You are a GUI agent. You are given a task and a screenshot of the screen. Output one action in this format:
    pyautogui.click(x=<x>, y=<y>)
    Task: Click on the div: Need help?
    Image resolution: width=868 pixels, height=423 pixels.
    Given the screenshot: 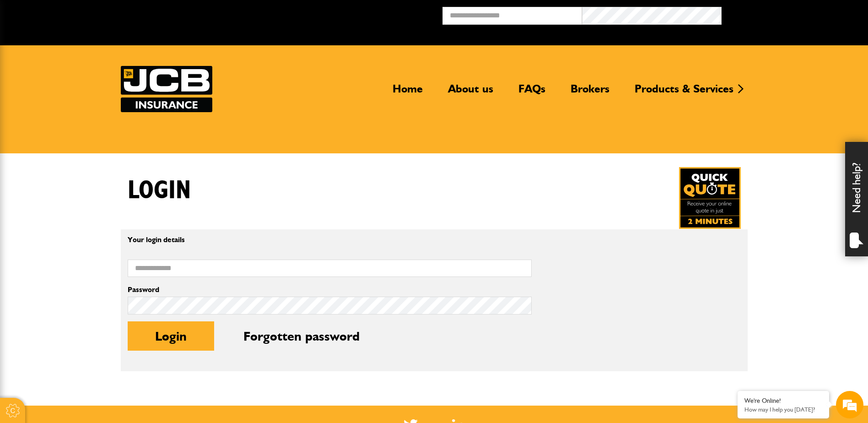 What is the action you would take?
    pyautogui.click(x=857, y=199)
    